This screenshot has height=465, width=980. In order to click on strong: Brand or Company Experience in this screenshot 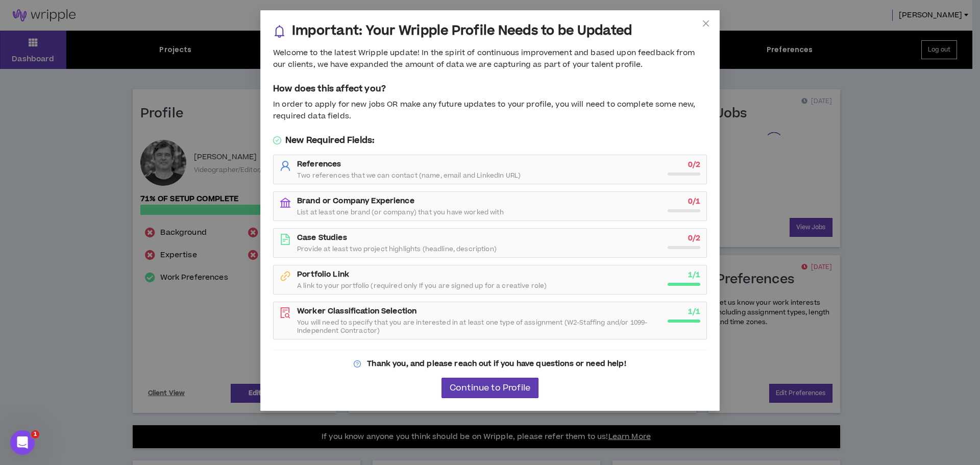, I will do `click(356, 201)`.